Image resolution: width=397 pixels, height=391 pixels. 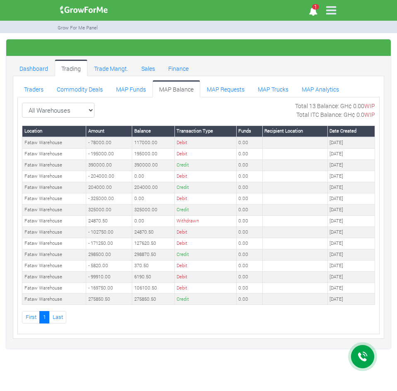 What do you see at coordinates (153, 243) in the screenshot?
I see `td: 127620.50` at bounding box center [153, 243].